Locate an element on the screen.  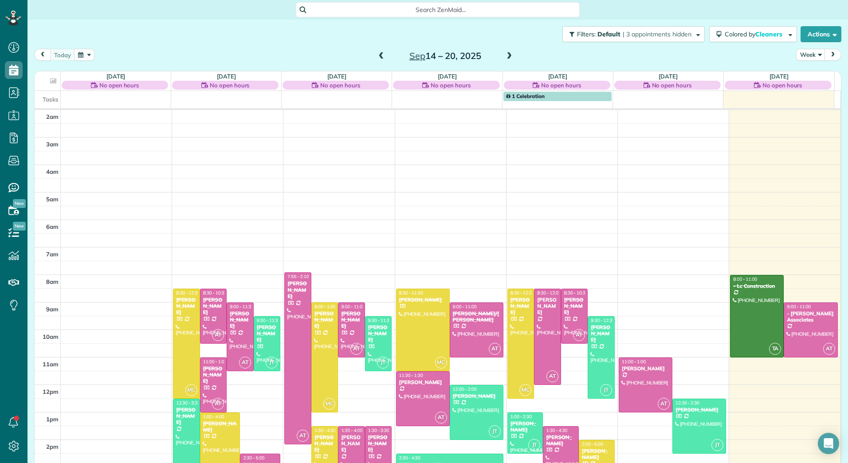
span: 2:00 - 5:00 is located at coordinates (593, 444).